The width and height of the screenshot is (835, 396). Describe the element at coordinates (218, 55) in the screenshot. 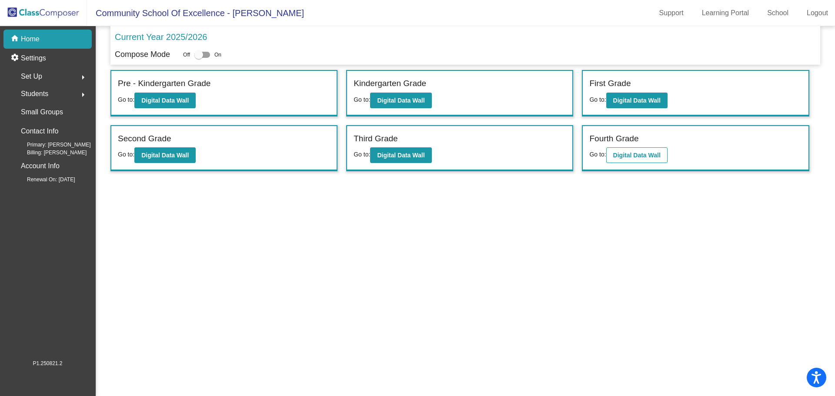

I see `span: On` at that location.